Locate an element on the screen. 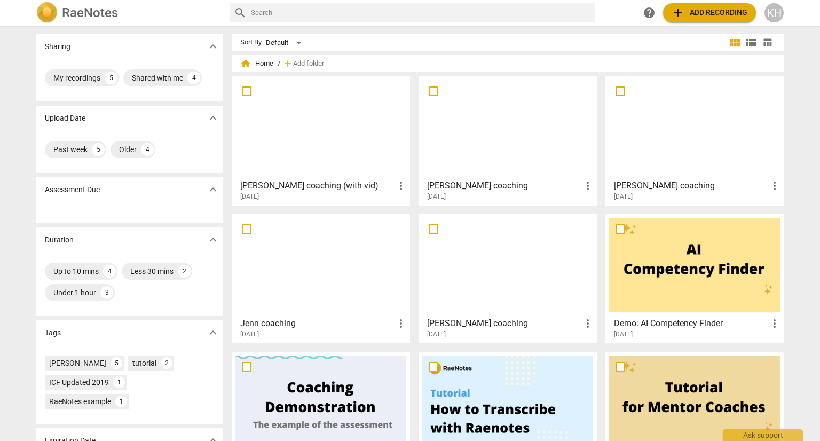 The width and height of the screenshot is (820, 441). div: Shared with me is located at coordinates (158, 78).